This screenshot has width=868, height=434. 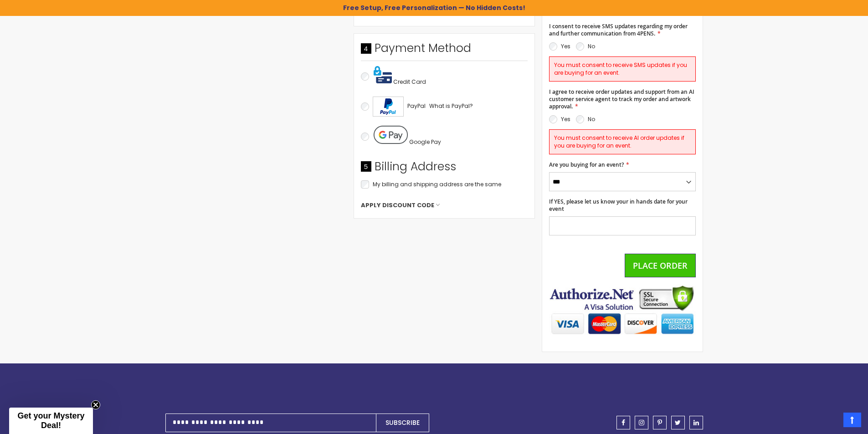 What do you see at coordinates (618, 205) in the screenshot?
I see `span: If YES, please let us know your in hands date for your event` at bounding box center [618, 205].